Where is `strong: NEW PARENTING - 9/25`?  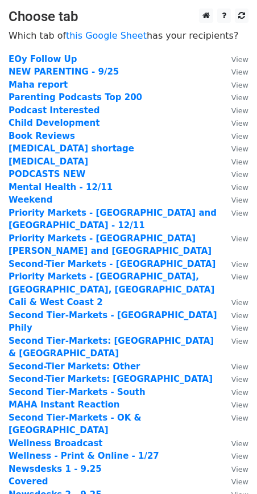 strong: NEW PARENTING - 9/25 is located at coordinates (64, 72).